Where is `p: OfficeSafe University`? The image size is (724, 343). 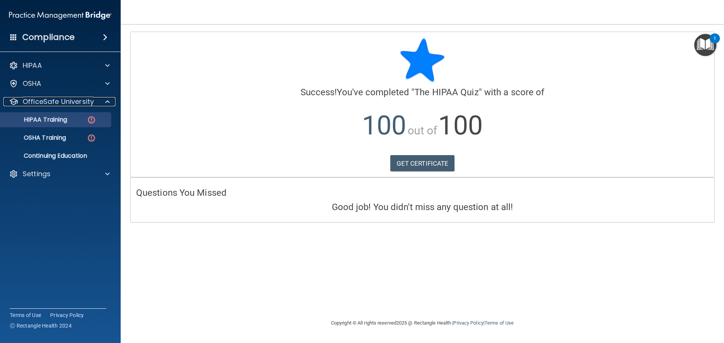 p: OfficeSafe University is located at coordinates (58, 102).